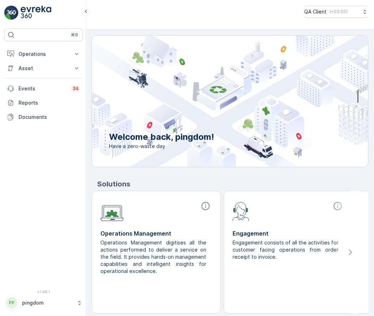  I want to click on p: Reports, so click(49, 103).